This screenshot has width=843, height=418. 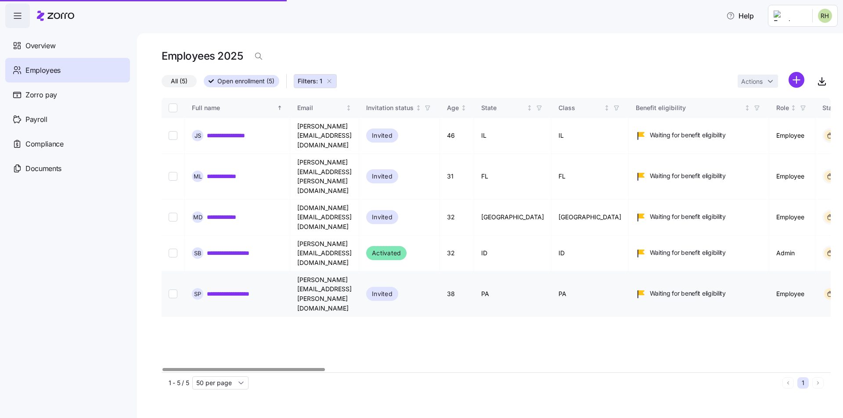 What do you see at coordinates (310, 81) in the screenshot?
I see `span: Filters: 1` at bounding box center [310, 81].